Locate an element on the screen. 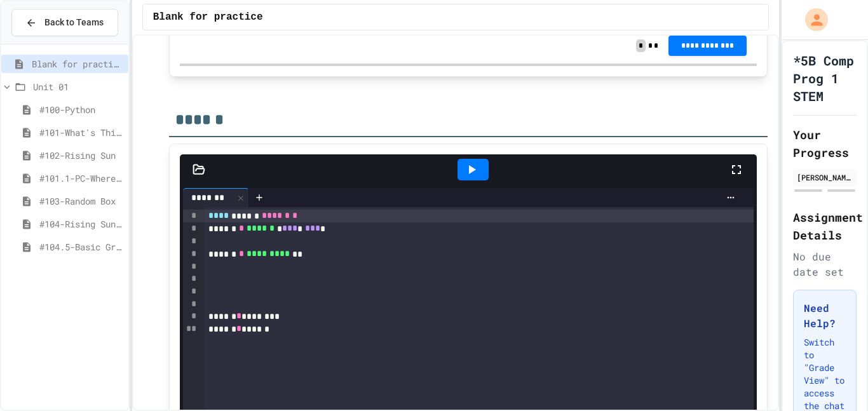 The width and height of the screenshot is (868, 411). h2: Your Progress is located at coordinates (825, 144).